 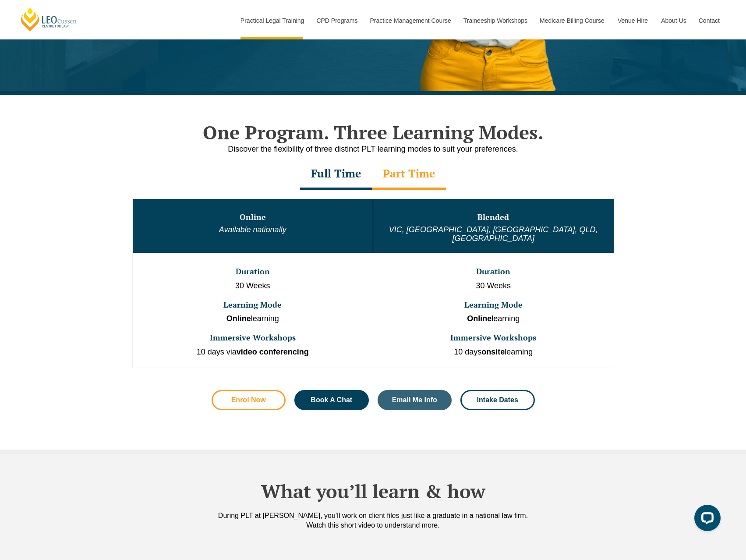 What do you see at coordinates (493, 351) in the screenshot?
I see `strong: onsite` at bounding box center [493, 351].